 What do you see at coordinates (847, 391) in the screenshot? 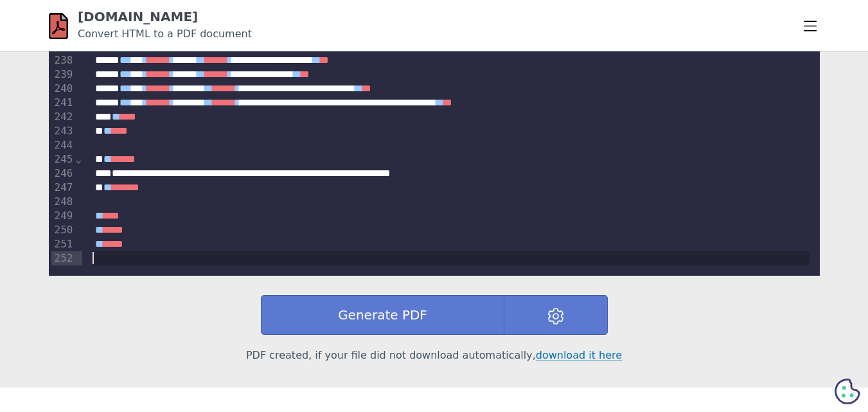
I see `button: Cookie Preferences` at bounding box center [847, 391].